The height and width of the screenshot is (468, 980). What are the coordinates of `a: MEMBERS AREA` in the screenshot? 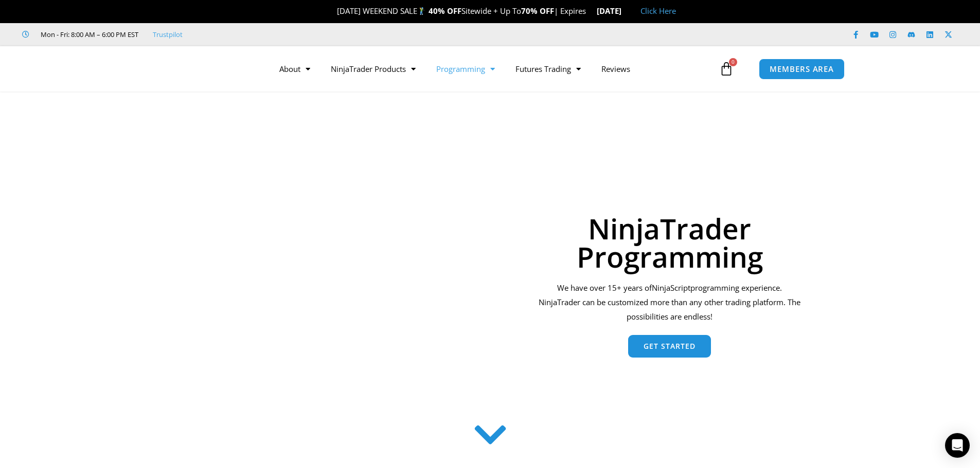 It's located at (802, 69).